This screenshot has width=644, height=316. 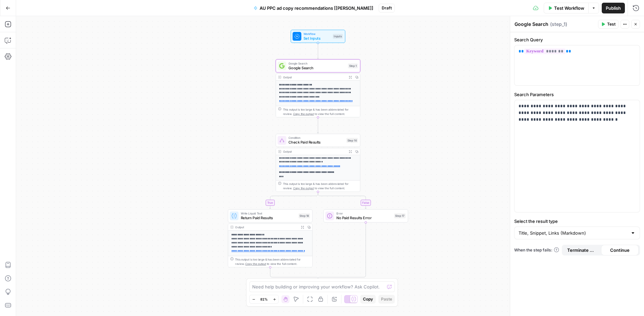 What do you see at coordinates (317, 33) in the screenshot?
I see `span: Workflow` at bounding box center [317, 33].